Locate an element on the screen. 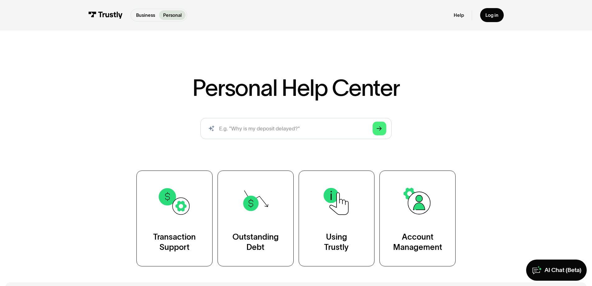  div: Transaction Support is located at coordinates (174, 242).